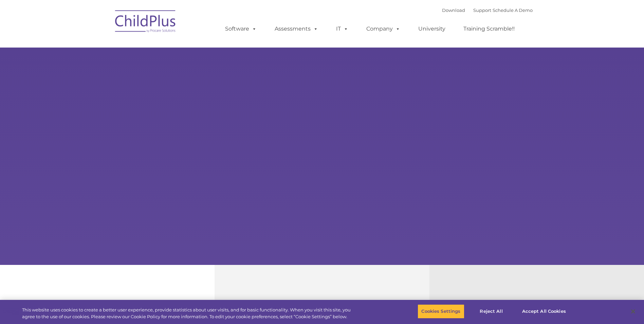  I want to click on div: This website uses cookies to create a better user experience, provide statistics about user visit..., so click(188, 314).